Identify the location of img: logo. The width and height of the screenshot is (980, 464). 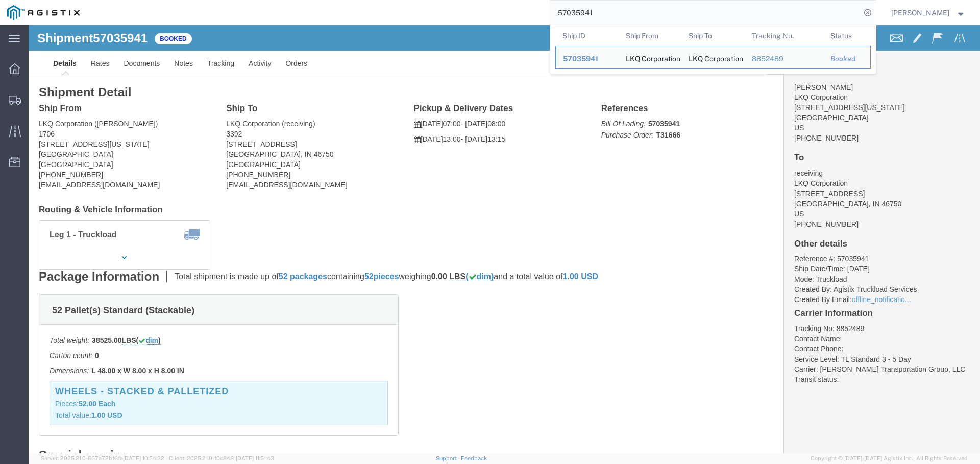
(44, 13).